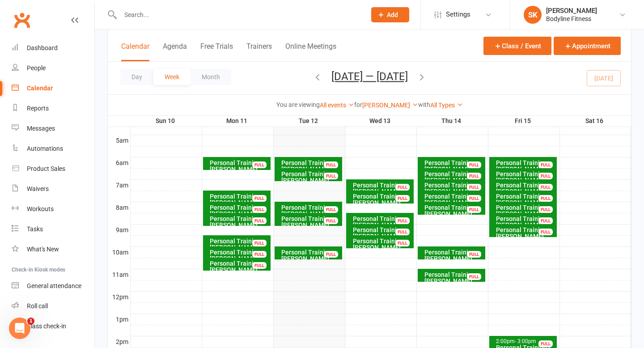  What do you see at coordinates (119, 140) in the screenshot?
I see `th: 5am` at bounding box center [119, 140].